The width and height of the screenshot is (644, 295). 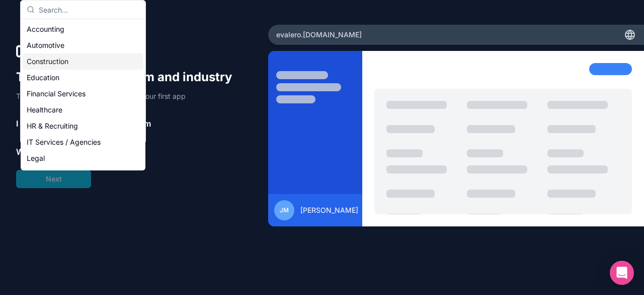 I want to click on div: HR & Recruiting, so click(x=83, y=126).